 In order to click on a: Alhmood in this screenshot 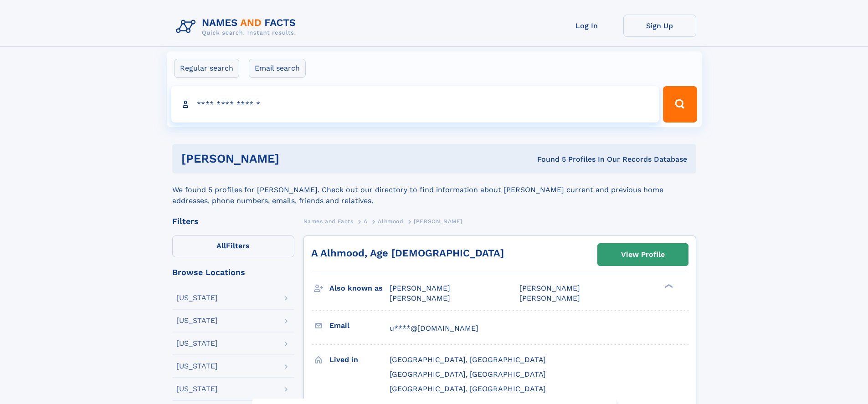, I will do `click(390, 221)`.